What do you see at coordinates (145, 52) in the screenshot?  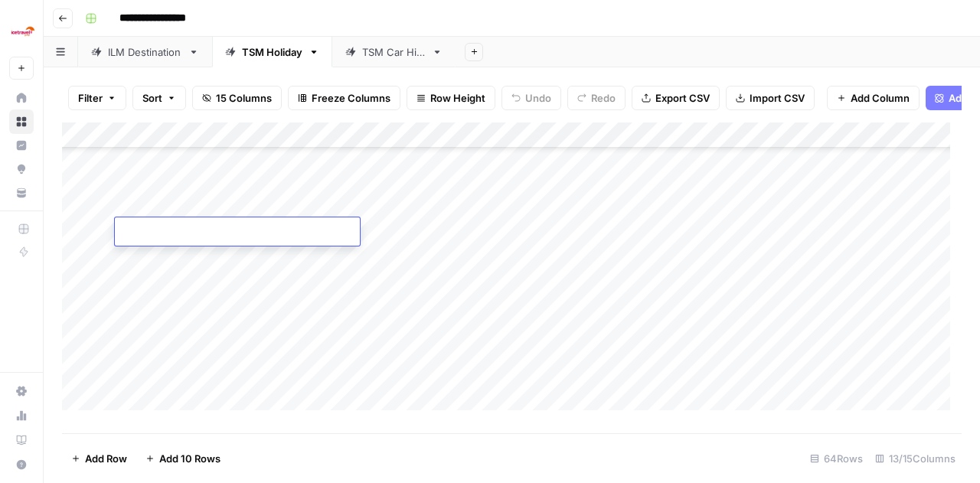 I see `a: ILM Destination` at bounding box center [145, 52].